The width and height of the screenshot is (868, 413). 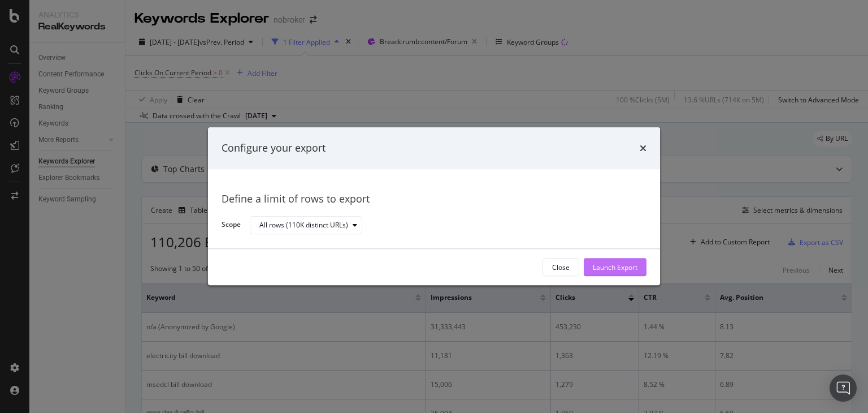 I want to click on div: Configure your export, so click(x=274, y=148).